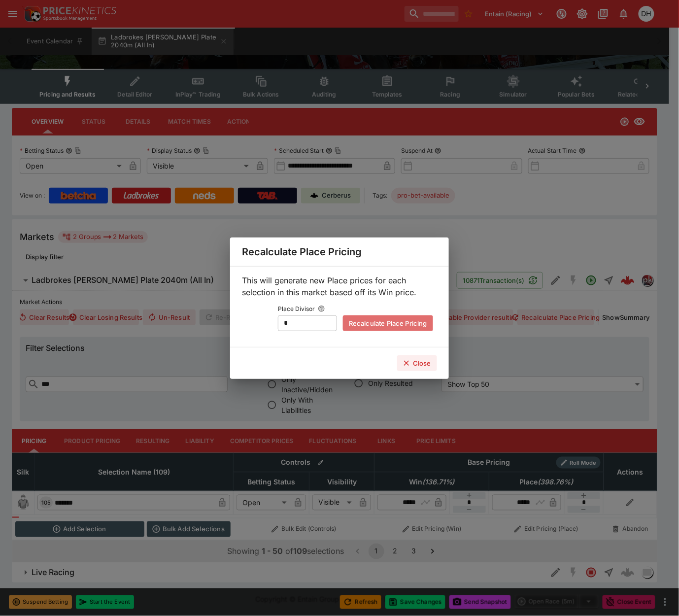 The image size is (679, 616). Describe the element at coordinates (296, 310) in the screenshot. I see `p: Place Divisor` at that location.